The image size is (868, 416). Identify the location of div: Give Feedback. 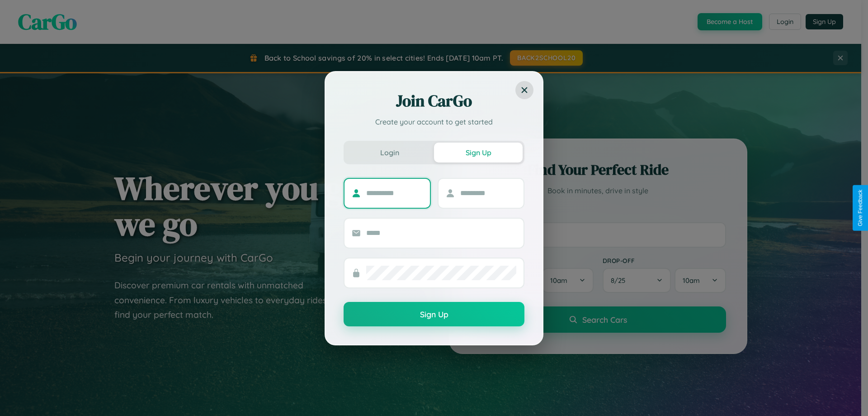
(861, 208).